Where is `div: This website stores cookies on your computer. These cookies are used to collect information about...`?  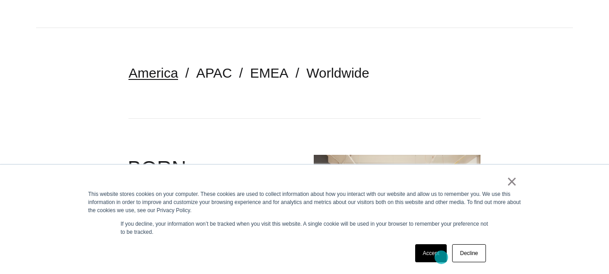 div: This website stores cookies on your computer. These cookies are used to collect information about... is located at coordinates (305, 202).